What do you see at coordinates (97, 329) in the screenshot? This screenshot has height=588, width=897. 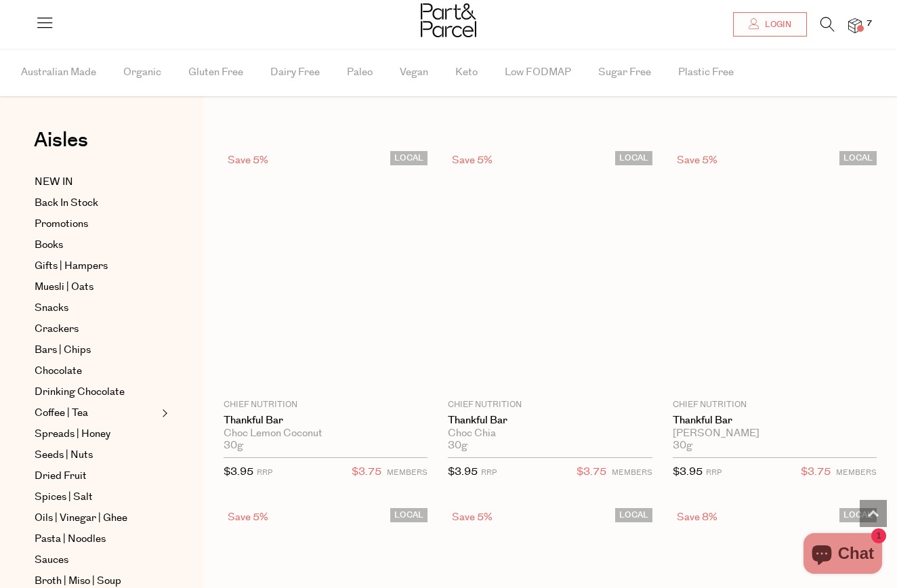 I see `a: Crackers` at bounding box center [97, 329].